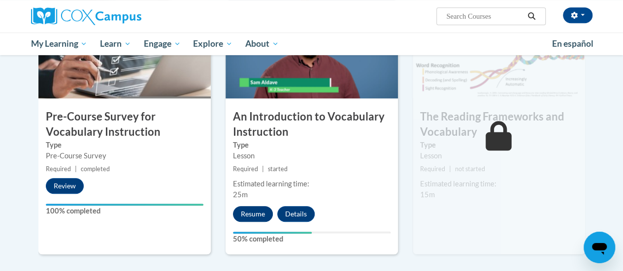 The height and width of the screenshot is (271, 623). What do you see at coordinates (125, 156) in the screenshot?
I see `div: Pre-Course Survey` at bounding box center [125, 156].